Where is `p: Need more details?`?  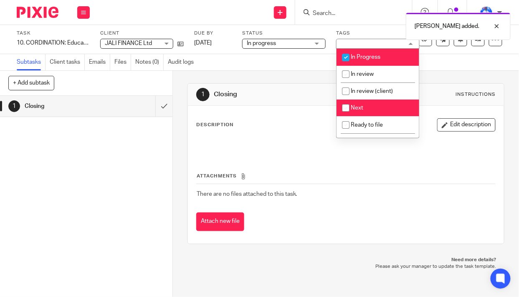 p: Need more details? is located at coordinates (346, 260).